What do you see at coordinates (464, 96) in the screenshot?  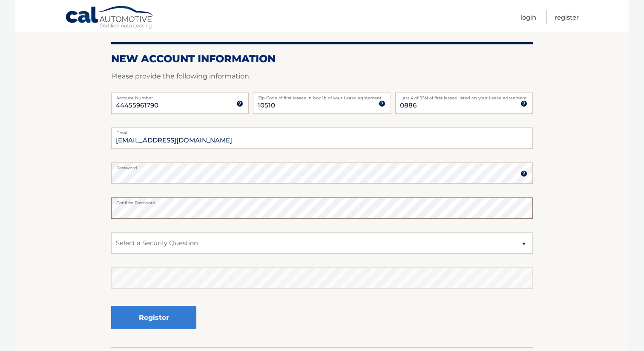 I see `label: Last 4 of SSN of first lessee listed on your Lease Agreement` at bounding box center [464, 96].